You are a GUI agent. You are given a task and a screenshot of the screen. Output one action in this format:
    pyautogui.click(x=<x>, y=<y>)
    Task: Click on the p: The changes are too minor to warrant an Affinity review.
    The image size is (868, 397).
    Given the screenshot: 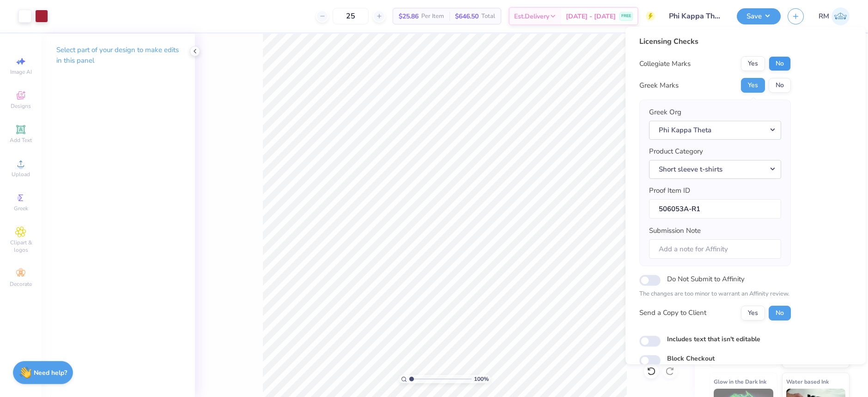 What is the action you would take?
    pyautogui.click(x=715, y=294)
    